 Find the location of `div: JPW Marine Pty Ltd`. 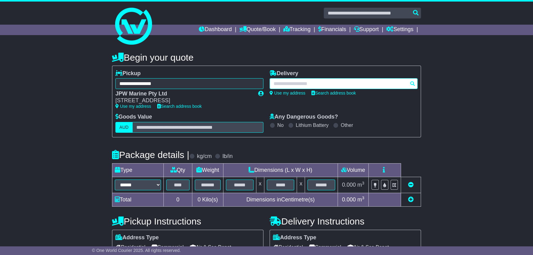

div: JPW Marine Pty Ltd is located at coordinates (184, 94).